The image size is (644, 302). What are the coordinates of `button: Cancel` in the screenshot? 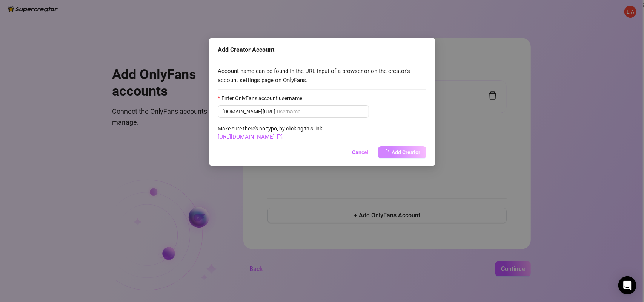 It's located at (361, 152).